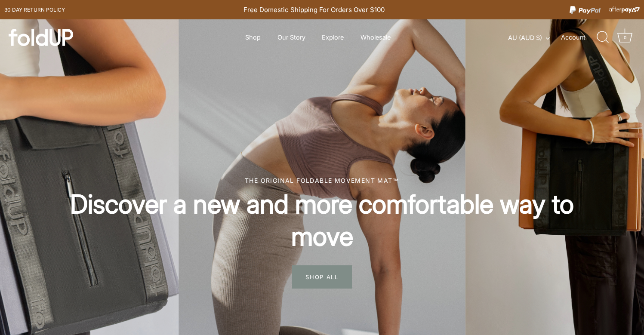 This screenshot has width=644, height=335. Describe the element at coordinates (581, 37) in the screenshot. I see `a: Account` at that location.